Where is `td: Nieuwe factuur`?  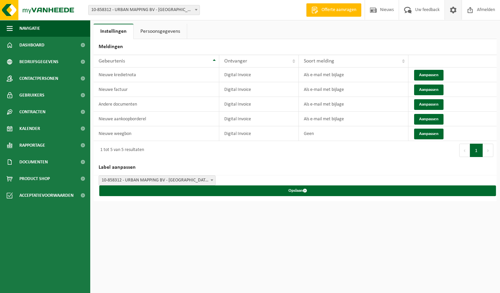 td: Nieuwe factuur is located at coordinates (156, 89).